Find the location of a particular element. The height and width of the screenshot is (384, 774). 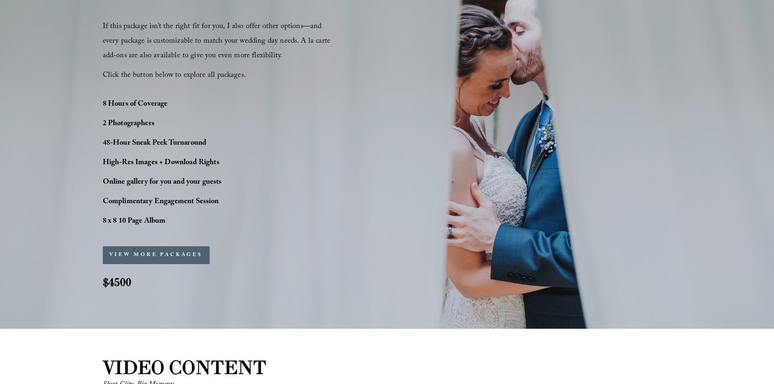

strong: High-Res Images + Download Rights is located at coordinates (161, 163).